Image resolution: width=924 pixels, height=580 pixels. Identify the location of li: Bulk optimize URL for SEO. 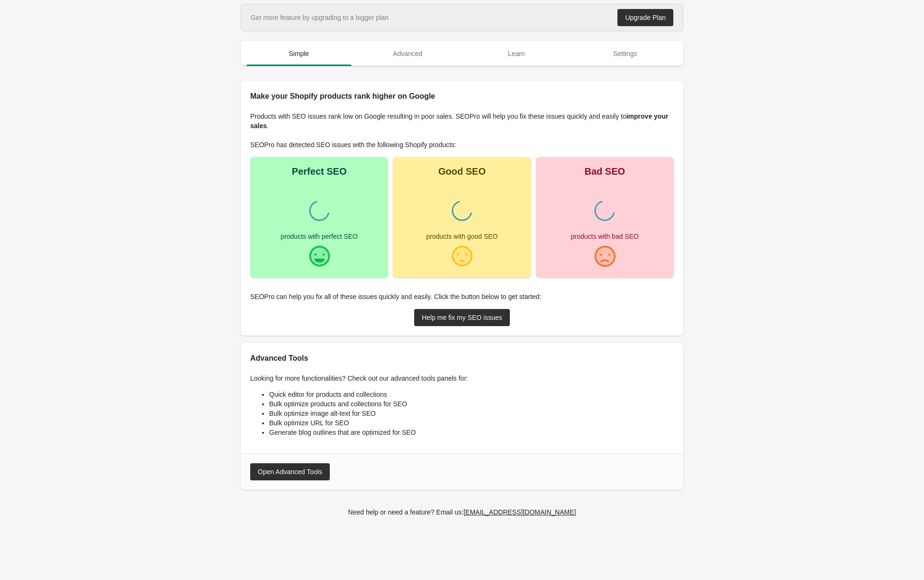
(471, 423).